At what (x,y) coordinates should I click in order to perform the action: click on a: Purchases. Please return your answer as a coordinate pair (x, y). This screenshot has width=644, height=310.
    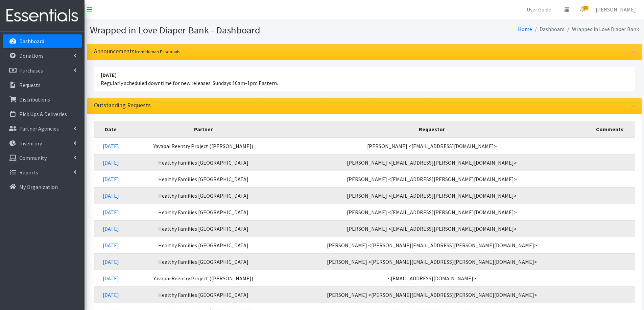
    Looking at the image, I should click on (42, 71).